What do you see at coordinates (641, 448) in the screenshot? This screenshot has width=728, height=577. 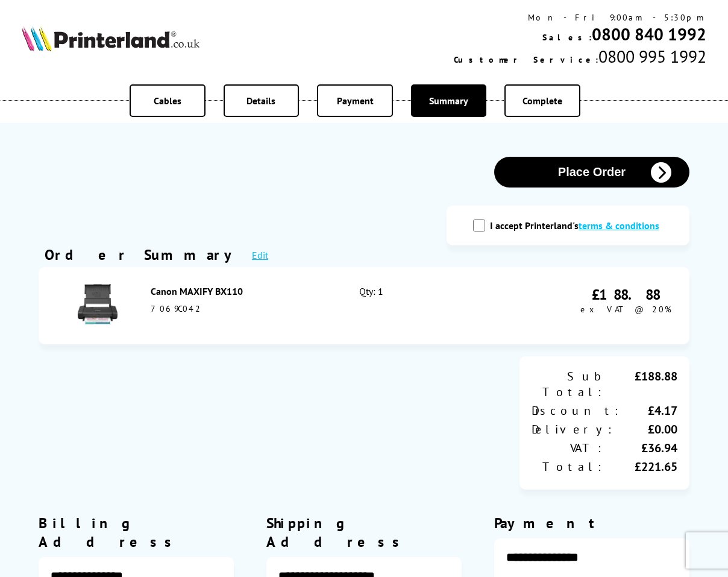 I see `div: £36.94` at bounding box center [641, 448].